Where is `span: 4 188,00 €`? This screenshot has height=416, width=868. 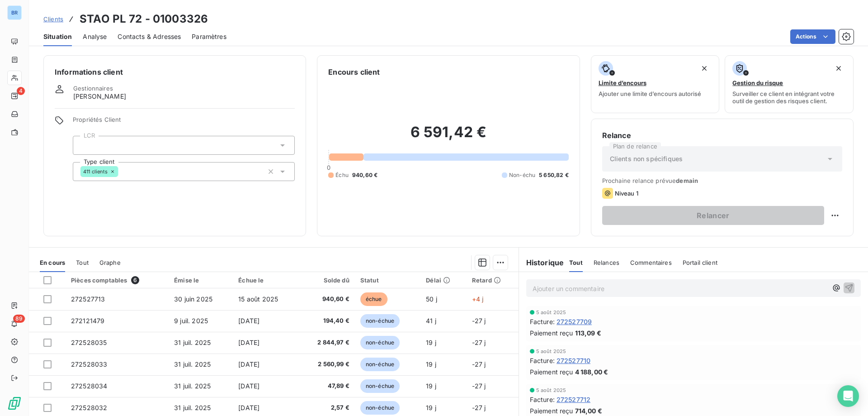 span: 4 188,00 € is located at coordinates (592, 371).